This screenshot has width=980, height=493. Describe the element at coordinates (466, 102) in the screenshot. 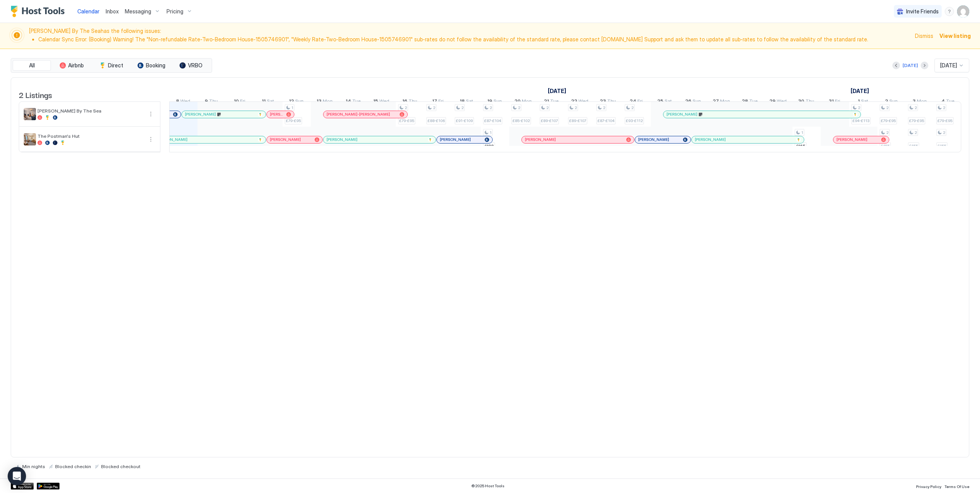

I see `a: October 18, 2025` at that location.